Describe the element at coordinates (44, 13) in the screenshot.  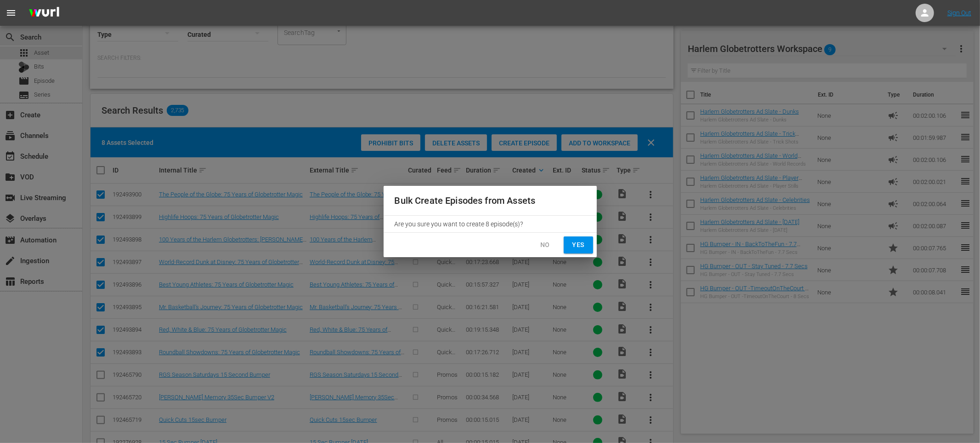
I see `img: ans4CAIJ8jUAAAAAAAAAAAAAAAAAAAAAAAAgQb4GAAAAAAAAAAAAAAAAAAAAAAAAJMjXAAAAAAAAAAAAAAAAAAAAAAAAgAT5G...` at that location.